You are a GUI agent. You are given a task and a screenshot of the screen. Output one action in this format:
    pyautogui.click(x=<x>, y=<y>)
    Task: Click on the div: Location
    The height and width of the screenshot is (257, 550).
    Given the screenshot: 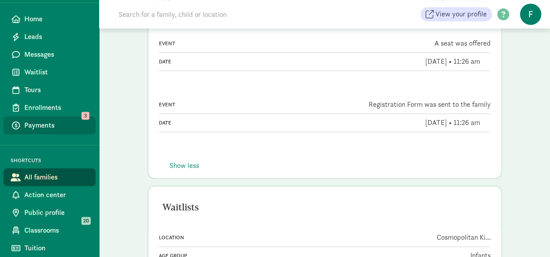 What is the action you would take?
    pyautogui.click(x=241, y=237)
    